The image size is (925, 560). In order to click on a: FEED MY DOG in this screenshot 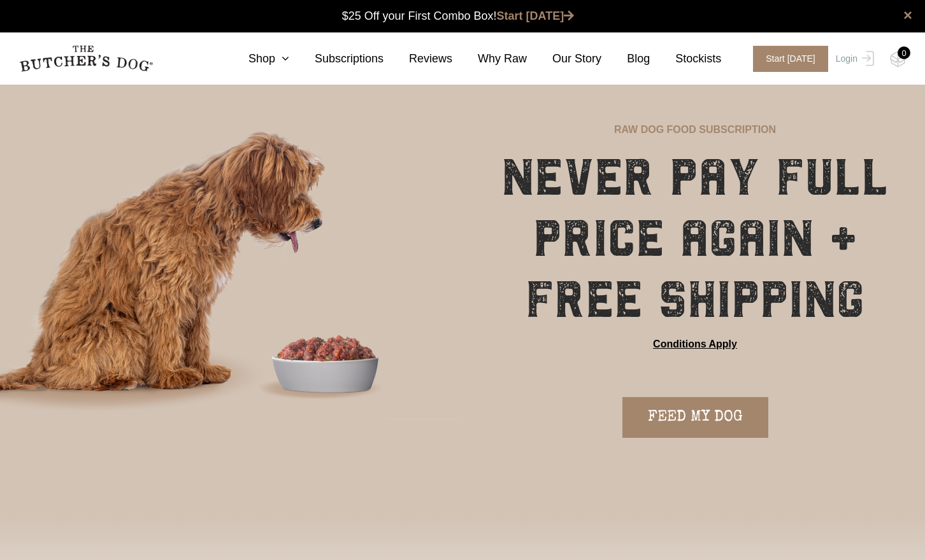, I will do `click(695, 418)`.